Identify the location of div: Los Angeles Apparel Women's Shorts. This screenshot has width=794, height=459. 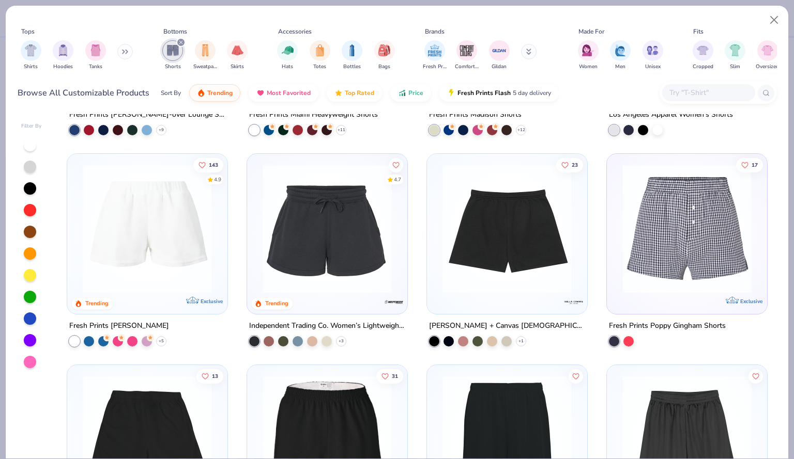
(671, 115).